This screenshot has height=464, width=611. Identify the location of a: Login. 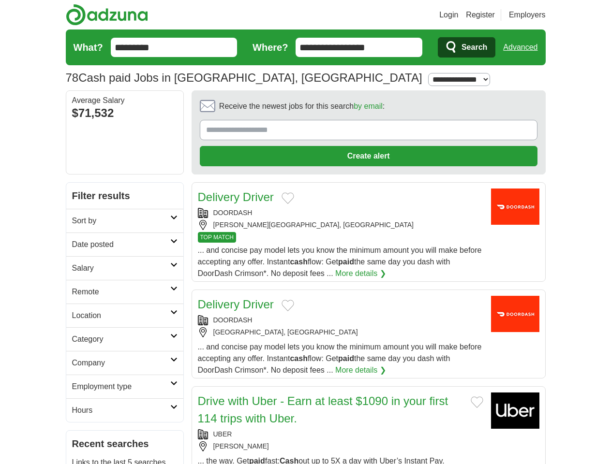
(448, 15).